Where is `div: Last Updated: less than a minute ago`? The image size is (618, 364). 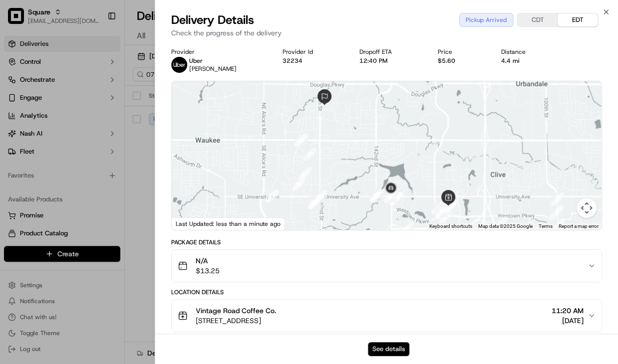 div: Last Updated: less than a minute ago is located at coordinates (228, 223).